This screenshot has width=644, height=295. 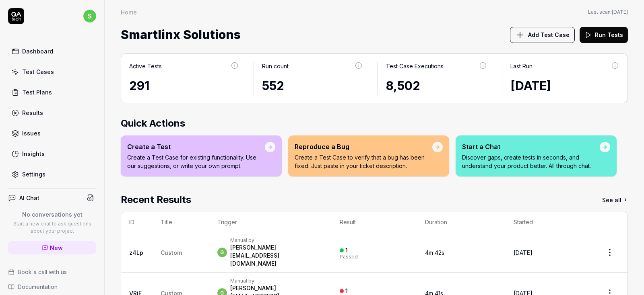 I want to click on div: Active Tests, so click(x=145, y=66).